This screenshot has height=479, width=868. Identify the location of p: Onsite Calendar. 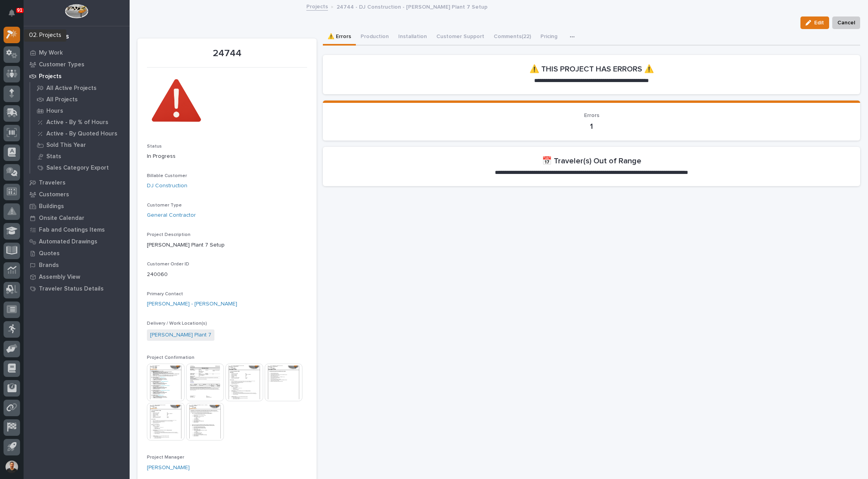
(62, 218).